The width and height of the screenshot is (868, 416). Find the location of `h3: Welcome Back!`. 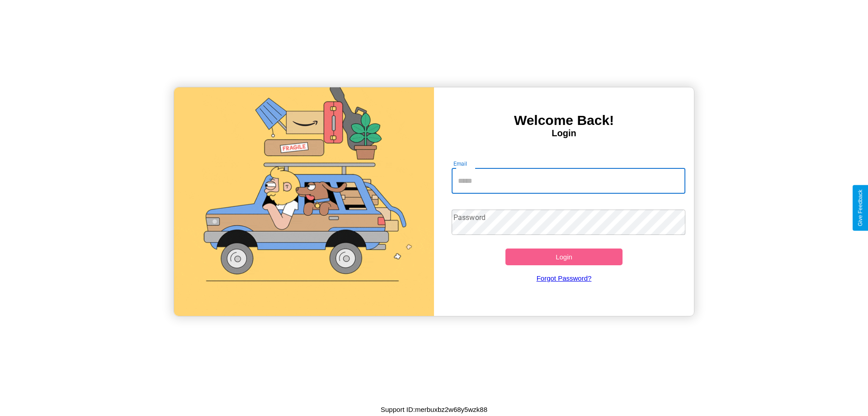

h3: Welcome Back! is located at coordinates (564, 120).